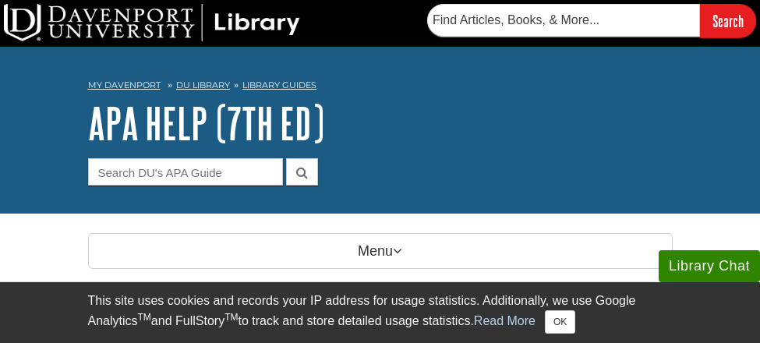 Image resolution: width=760 pixels, height=343 pixels. I want to click on form: Searches DU Library's articles, books, and more, so click(592, 20).